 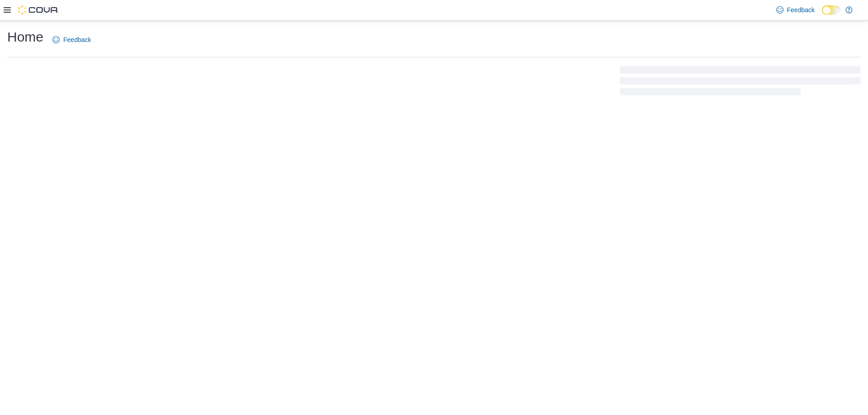 What do you see at coordinates (38, 10) in the screenshot?
I see `img: Cova` at bounding box center [38, 10].